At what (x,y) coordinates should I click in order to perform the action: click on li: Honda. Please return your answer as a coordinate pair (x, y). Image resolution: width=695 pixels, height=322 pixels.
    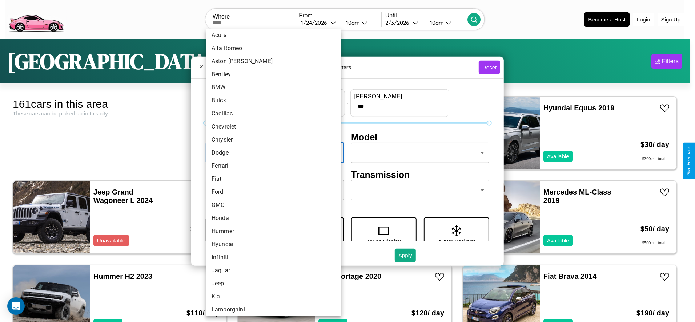
    Looking at the image, I should click on (273, 218).